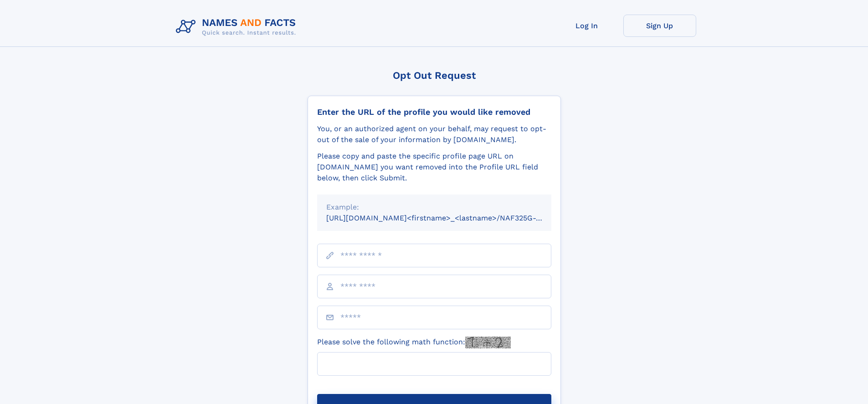 The image size is (868, 404). What do you see at coordinates (238, 27) in the screenshot?
I see `img: Logo Names and Facts` at bounding box center [238, 27].